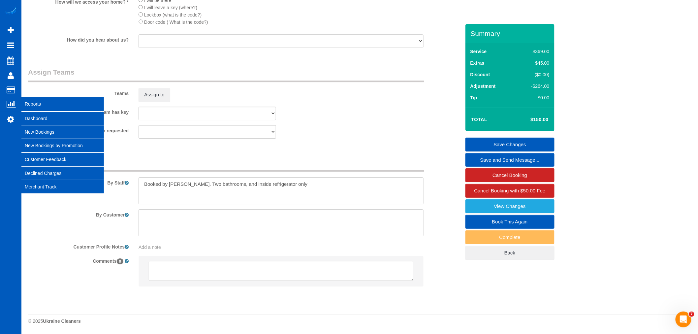 The height and width of the screenshot is (334, 698). I want to click on a: Back, so click(510, 253).